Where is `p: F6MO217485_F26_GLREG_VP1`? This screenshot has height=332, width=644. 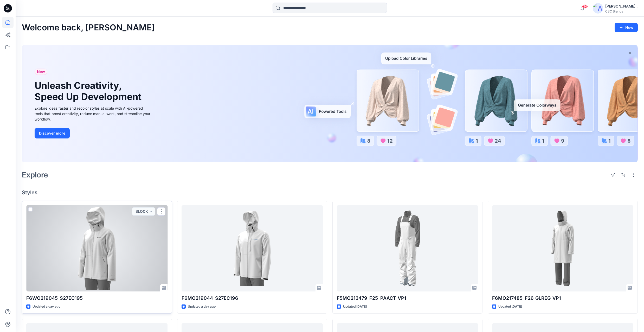 p: F6MO217485_F26_GLREG_VP1 is located at coordinates (563, 298).